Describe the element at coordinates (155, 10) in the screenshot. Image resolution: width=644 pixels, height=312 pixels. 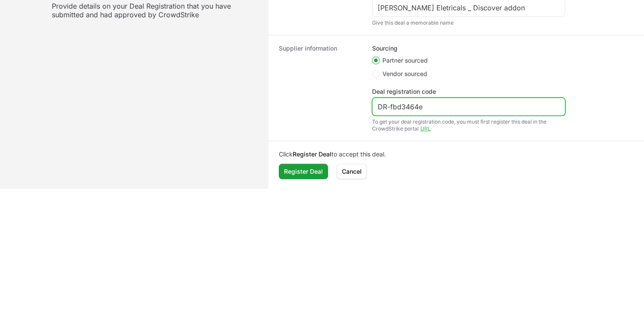
I see `p: Provide details on your Deal Registration that you have submitted and had approved by CrowdStrike` at that location.